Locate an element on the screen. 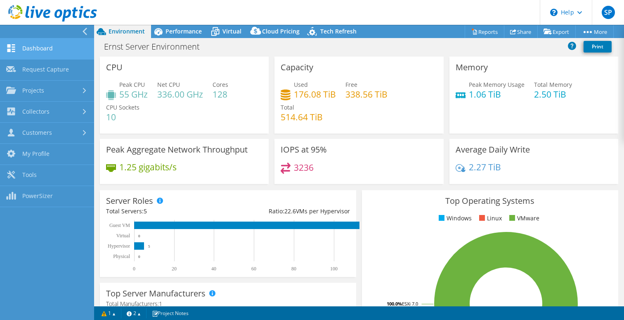 Image resolution: width=624 pixels, height=320 pixels. h4: 338.56 TiB is located at coordinates (367, 94).